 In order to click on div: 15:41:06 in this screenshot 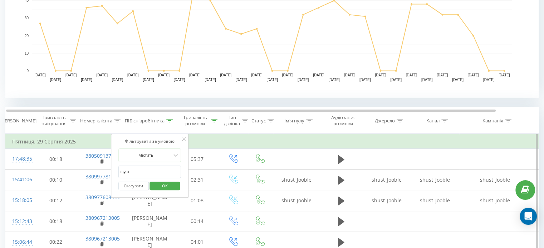, I will do `click(19, 180)`.